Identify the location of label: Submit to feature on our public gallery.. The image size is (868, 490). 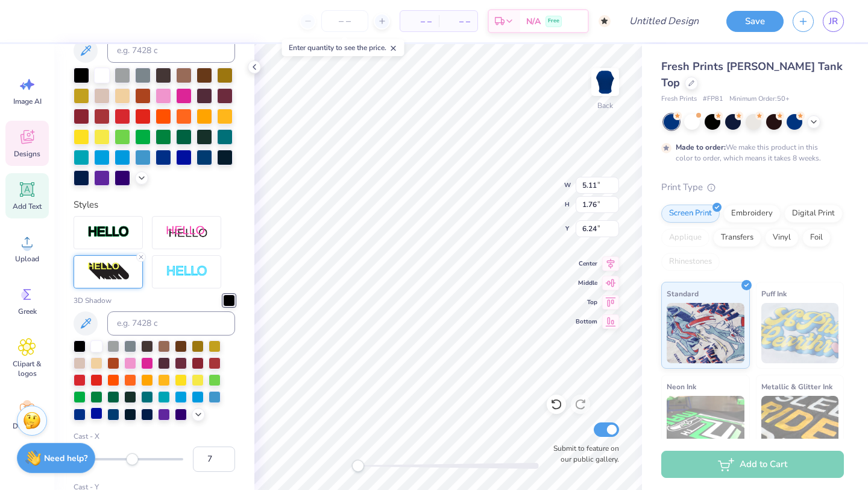
(583, 454).